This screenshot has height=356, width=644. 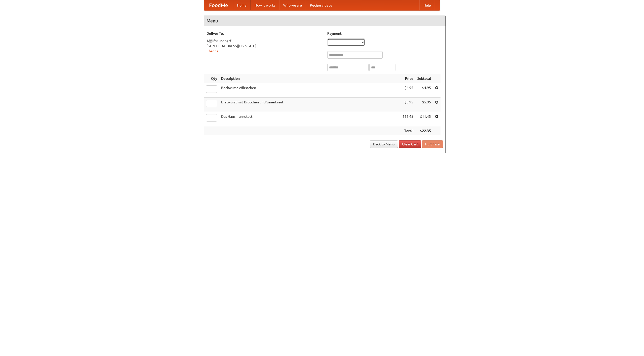 I want to click on td: Das Hausmannskost, so click(x=310, y=119).